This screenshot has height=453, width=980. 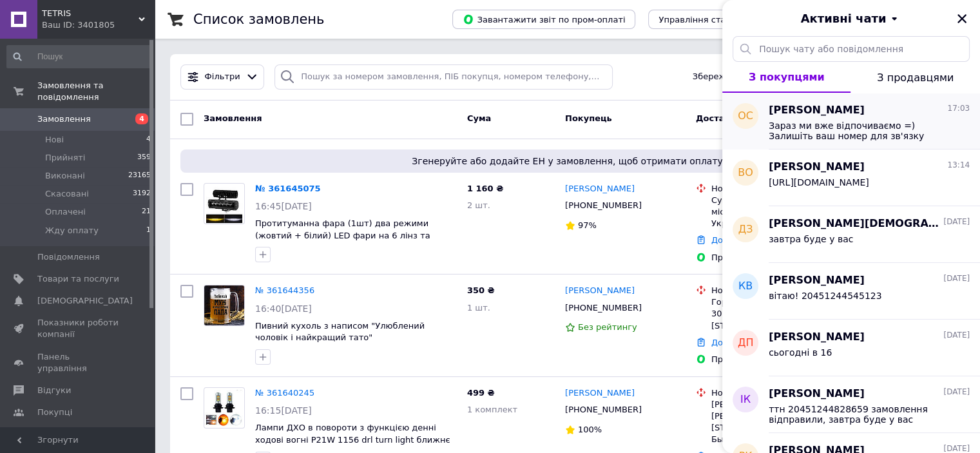 I want to click on span: Повідомлення, so click(x=69, y=257).